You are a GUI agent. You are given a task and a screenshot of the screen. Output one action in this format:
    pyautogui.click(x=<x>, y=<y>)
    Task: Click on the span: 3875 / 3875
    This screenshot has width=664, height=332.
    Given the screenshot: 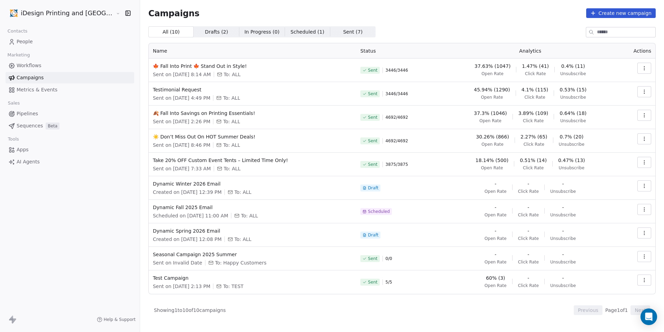 What is the action you would take?
    pyautogui.click(x=397, y=164)
    